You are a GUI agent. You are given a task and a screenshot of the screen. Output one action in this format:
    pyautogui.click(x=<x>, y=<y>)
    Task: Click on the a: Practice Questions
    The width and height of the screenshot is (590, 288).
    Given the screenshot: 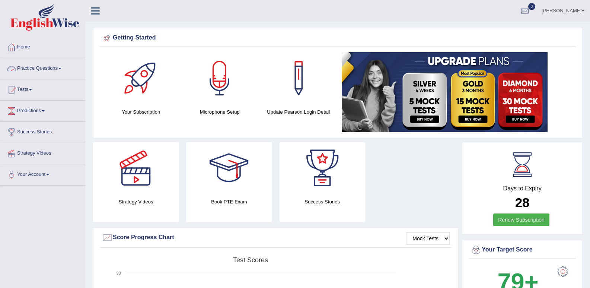 What is the action you would take?
    pyautogui.click(x=43, y=67)
    